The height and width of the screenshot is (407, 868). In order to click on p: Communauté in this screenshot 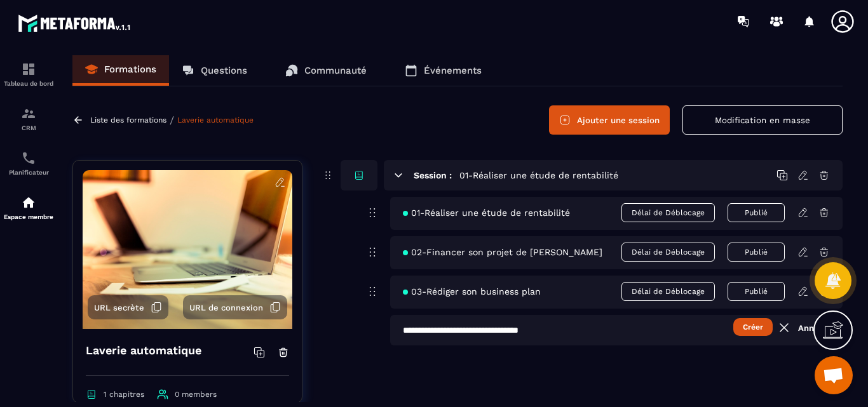, I will do `click(336, 70)`.